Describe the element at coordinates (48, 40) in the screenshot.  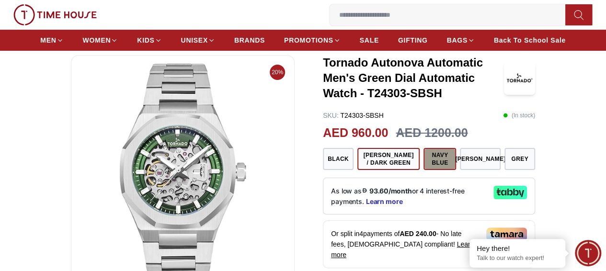
I see `span: MEN` at that location.